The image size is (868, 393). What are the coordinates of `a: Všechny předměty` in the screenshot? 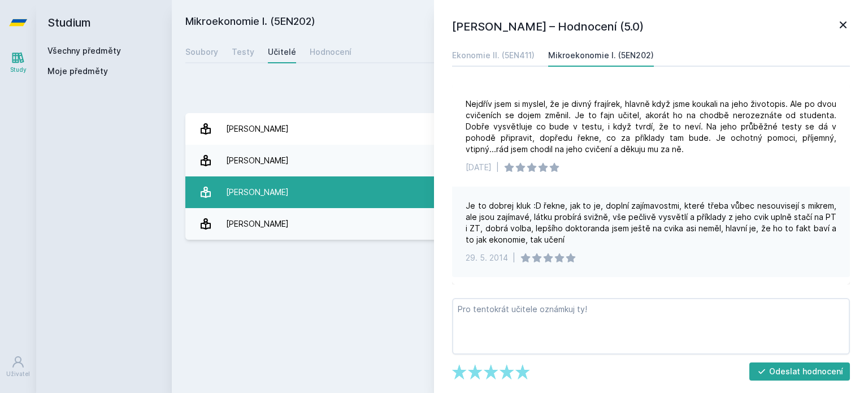 It's located at (84, 50).